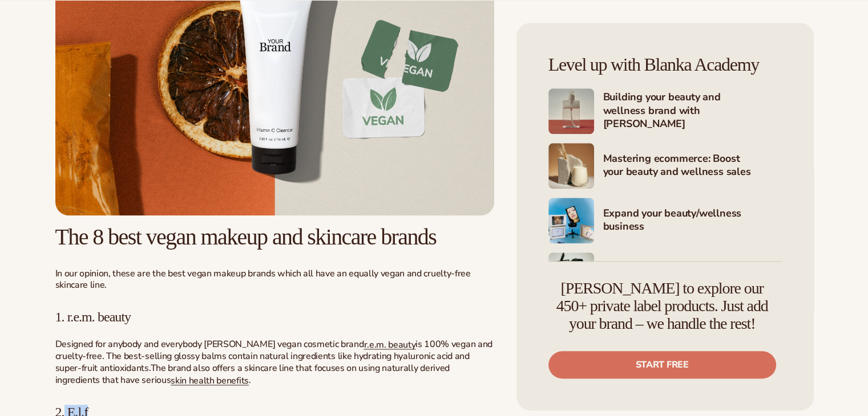 Image resolution: width=868 pixels, height=416 pixels. Describe the element at coordinates (571, 166) in the screenshot. I see `img: Shopify Image 3` at that location.